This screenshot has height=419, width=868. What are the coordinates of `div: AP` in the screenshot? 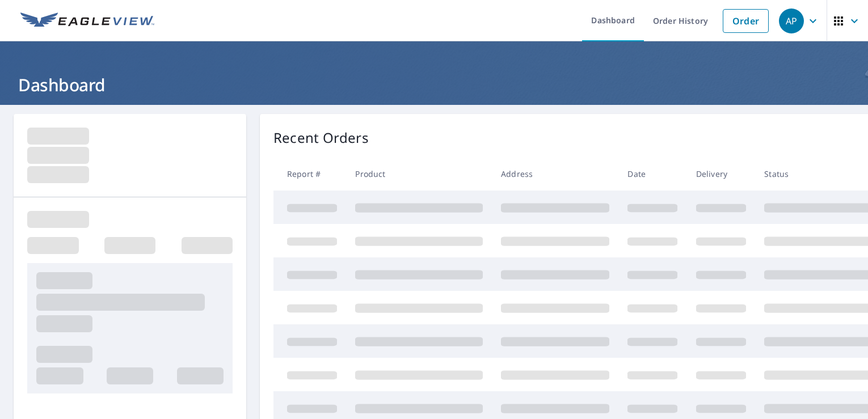 It's located at (791, 21).